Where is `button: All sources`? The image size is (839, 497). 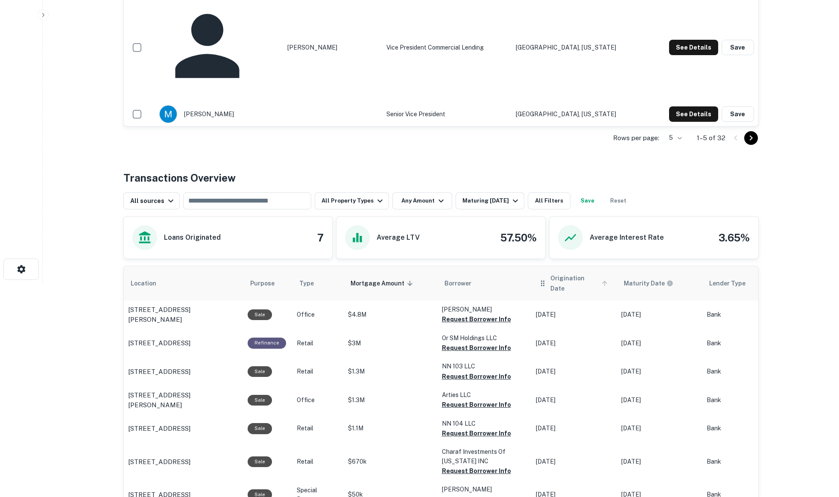
button: All sources is located at coordinates (152, 201).